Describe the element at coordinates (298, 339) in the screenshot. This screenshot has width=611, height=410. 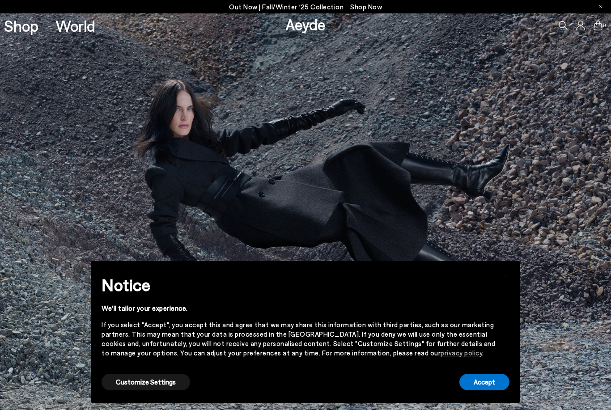
I see `div: If you select "Accept", you accept this and agree that we may share this information with third p...` at that location.